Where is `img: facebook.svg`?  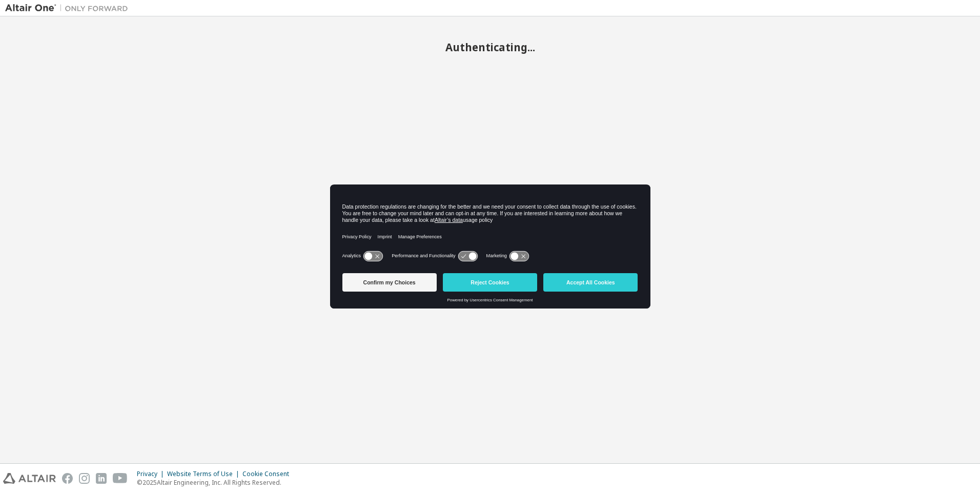 img: facebook.svg is located at coordinates (67, 478).